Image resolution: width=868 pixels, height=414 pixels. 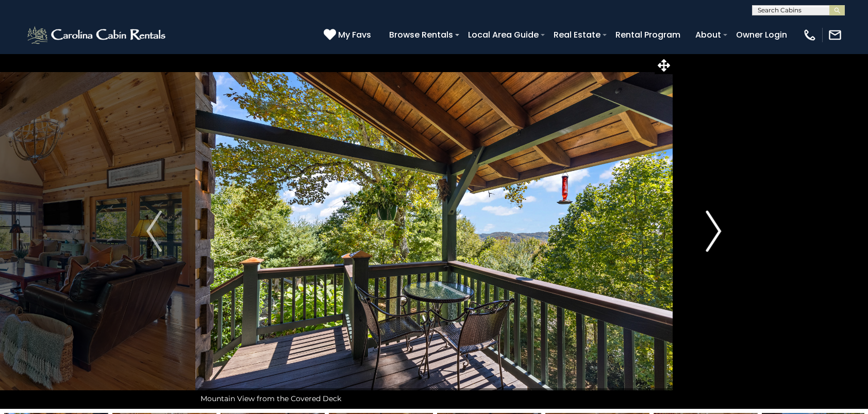 I want to click on a: Rental Program, so click(x=648, y=35).